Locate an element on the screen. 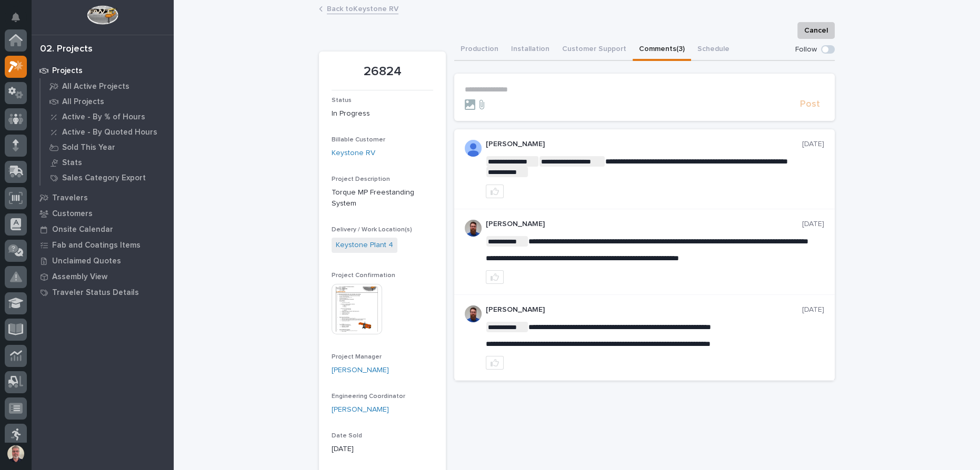 The height and width of the screenshot is (470, 980). p: Unclaimed Quotes is located at coordinates (86, 262).